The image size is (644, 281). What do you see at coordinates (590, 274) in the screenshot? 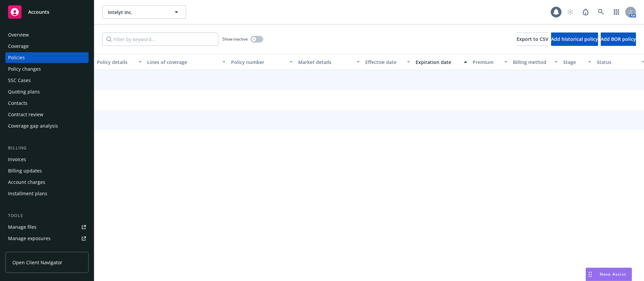
I see `div: Drag to move` at bounding box center [590, 274].